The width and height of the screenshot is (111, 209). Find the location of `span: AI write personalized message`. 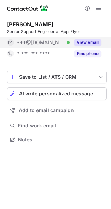

span: AI write personalized message is located at coordinates (56, 94).